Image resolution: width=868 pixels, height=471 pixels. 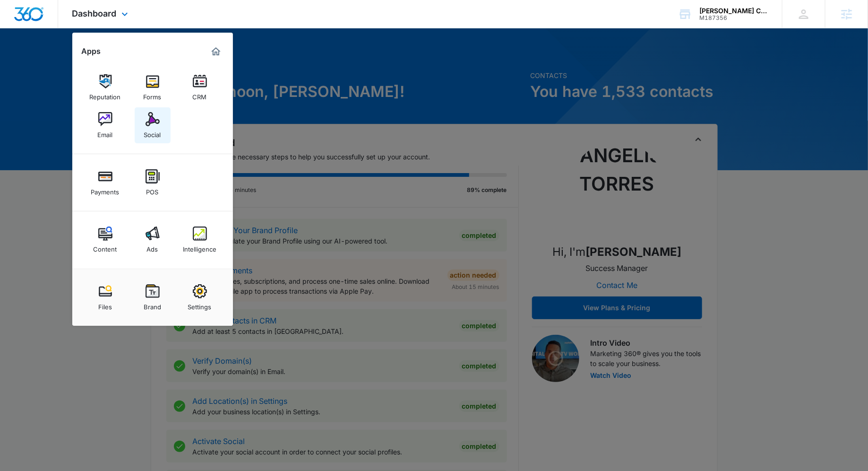 What do you see at coordinates (106, 189) in the screenshot?
I see `div: Payments` at bounding box center [106, 189].